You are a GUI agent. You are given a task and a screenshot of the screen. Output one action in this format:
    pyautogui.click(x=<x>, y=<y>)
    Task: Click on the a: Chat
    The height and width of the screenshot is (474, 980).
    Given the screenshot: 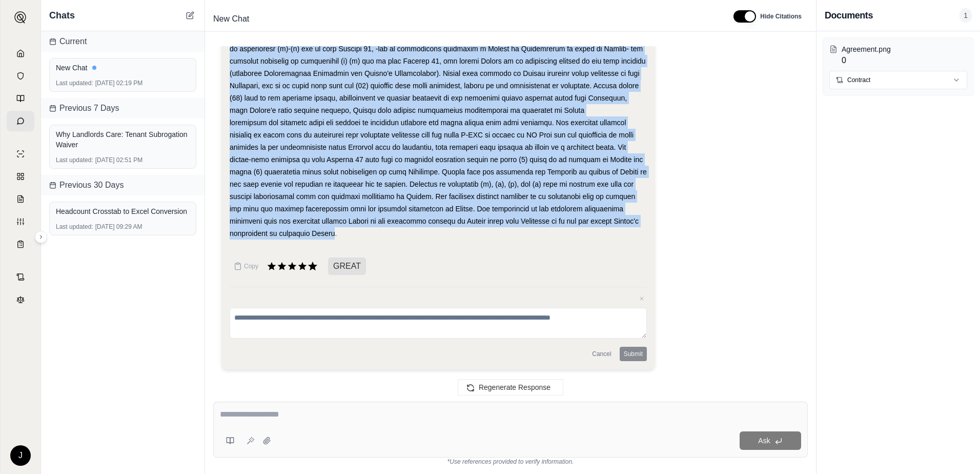 What is the action you would take?
    pyautogui.click(x=20, y=121)
    